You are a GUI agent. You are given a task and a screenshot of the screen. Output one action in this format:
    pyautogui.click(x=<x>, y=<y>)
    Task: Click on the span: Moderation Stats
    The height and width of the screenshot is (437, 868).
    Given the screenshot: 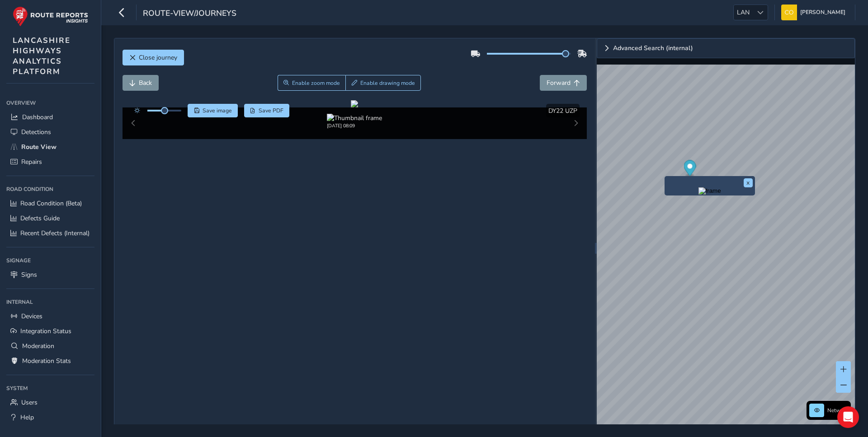 What is the action you would take?
    pyautogui.click(x=46, y=361)
    